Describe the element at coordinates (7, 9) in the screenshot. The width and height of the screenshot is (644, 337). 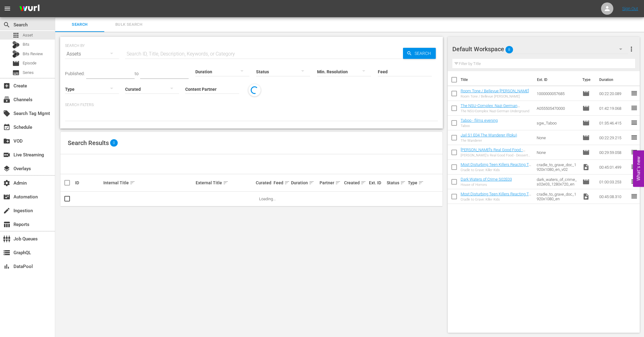
I see `span: menu` at that location.